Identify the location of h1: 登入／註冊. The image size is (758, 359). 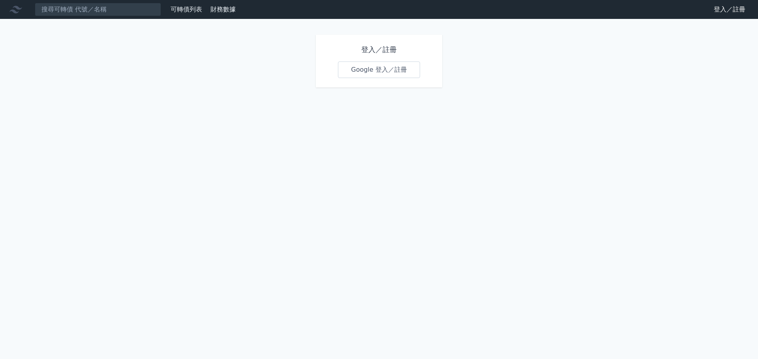
(379, 50).